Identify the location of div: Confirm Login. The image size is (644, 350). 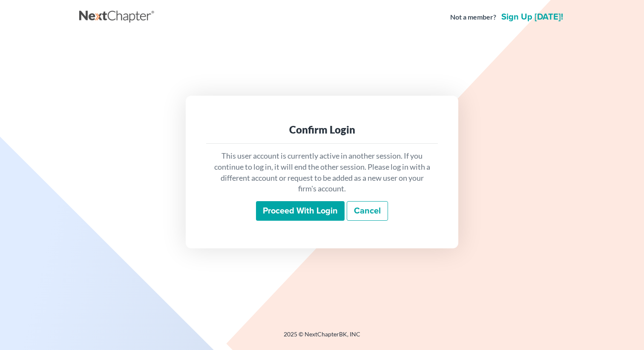
(322, 130).